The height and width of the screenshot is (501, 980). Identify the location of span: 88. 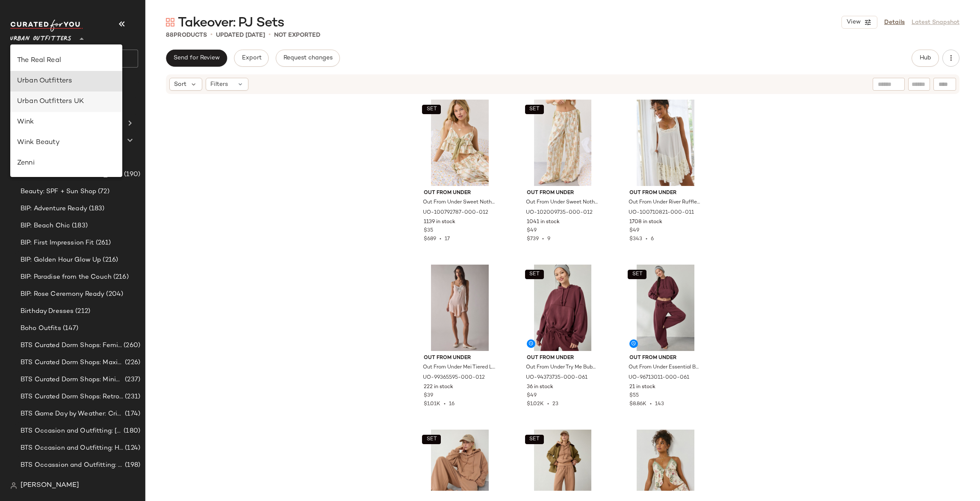
(170, 35).